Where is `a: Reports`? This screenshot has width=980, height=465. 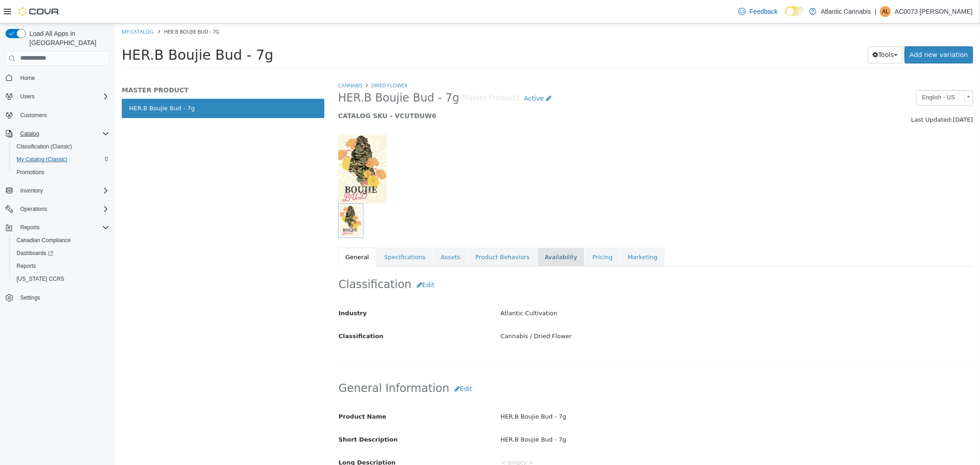 a: Reports is located at coordinates (26, 266).